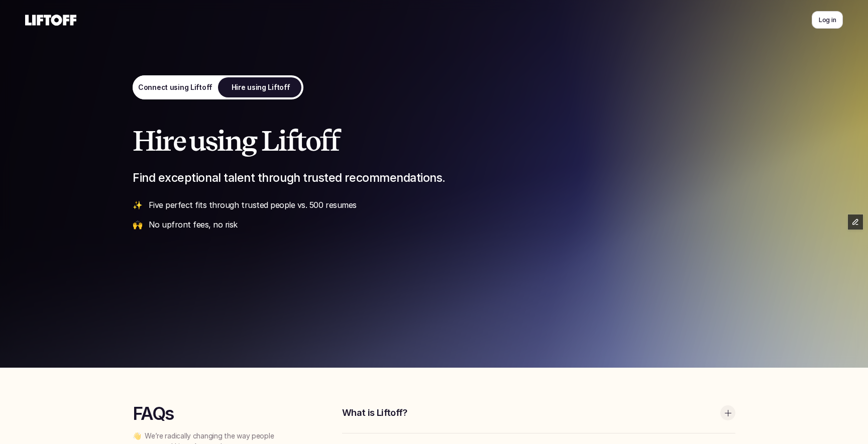 This screenshot has height=444, width=868. Describe the element at coordinates (261, 87) in the screenshot. I see `p: Hire using Liftoff` at that location.